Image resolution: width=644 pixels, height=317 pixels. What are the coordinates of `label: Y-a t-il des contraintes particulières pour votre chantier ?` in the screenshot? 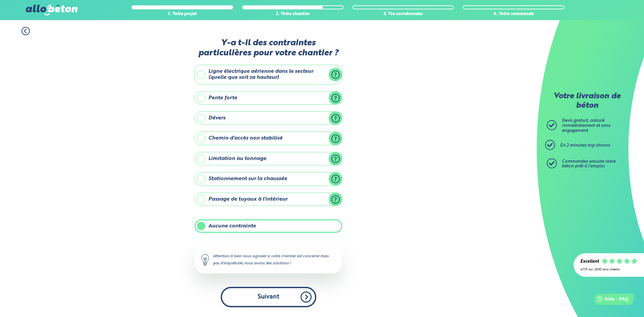 It's located at (269, 48).